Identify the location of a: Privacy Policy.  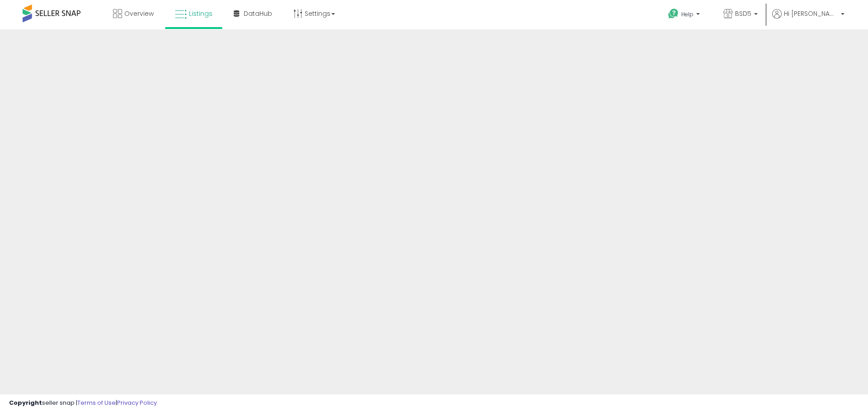
(137, 402).